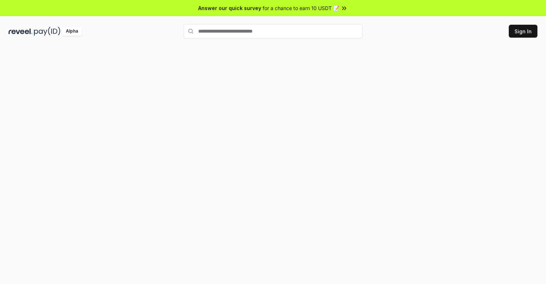  Describe the element at coordinates (523, 31) in the screenshot. I see `button: Sign In` at that location.